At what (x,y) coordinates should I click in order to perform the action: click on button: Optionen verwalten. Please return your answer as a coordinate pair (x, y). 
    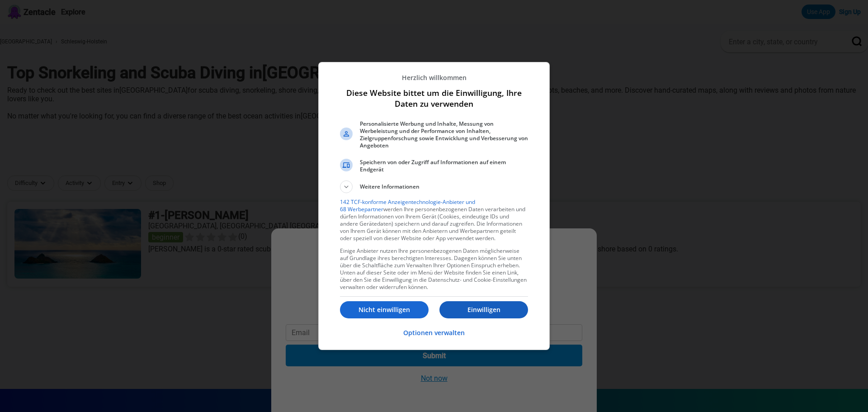
    Looking at the image, I should click on (434, 332).